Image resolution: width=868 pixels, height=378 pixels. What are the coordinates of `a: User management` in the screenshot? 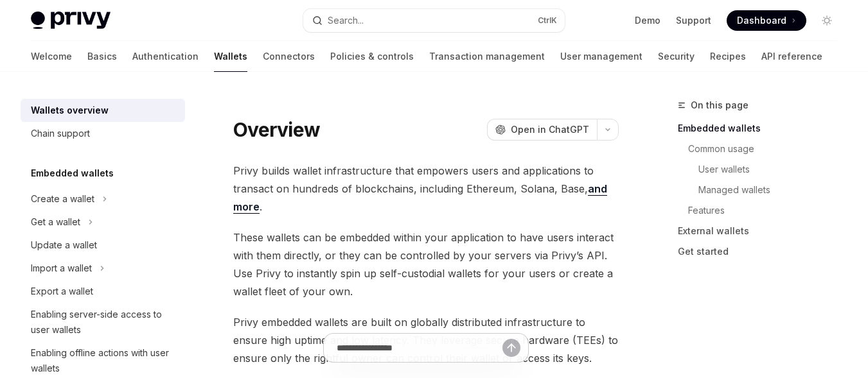 It's located at (602, 56).